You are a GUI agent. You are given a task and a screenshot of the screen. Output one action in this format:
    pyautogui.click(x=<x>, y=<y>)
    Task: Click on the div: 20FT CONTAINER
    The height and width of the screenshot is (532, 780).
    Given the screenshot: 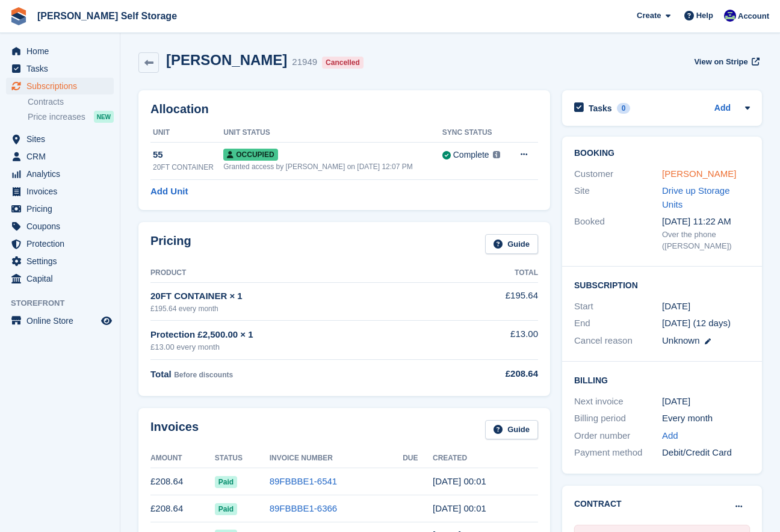 What is the action you would take?
    pyautogui.click(x=188, y=168)
    